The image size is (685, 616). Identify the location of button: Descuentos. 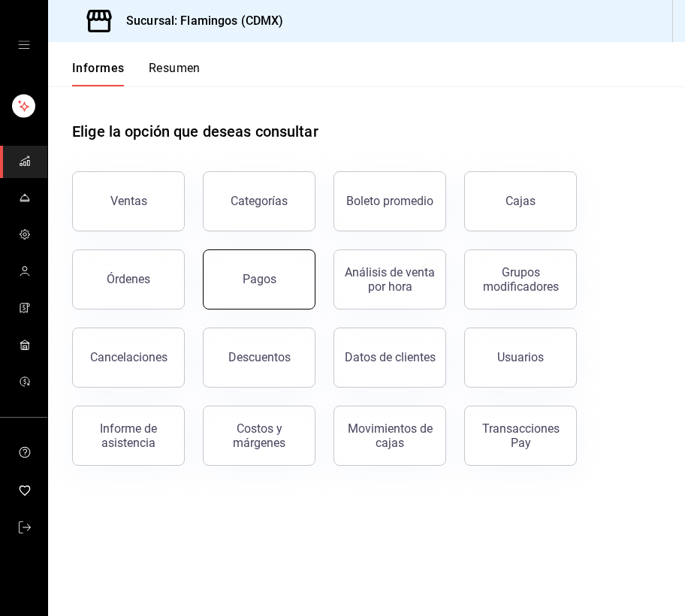
(259, 358).